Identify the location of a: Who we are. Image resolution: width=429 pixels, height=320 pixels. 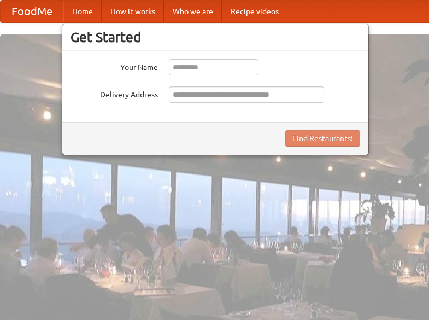
(193, 11).